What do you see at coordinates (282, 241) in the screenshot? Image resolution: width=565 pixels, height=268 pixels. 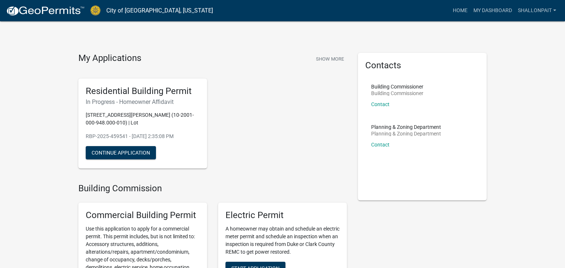 I see `p: A homeowner may obtain and schedule an electric meter permit and schedule an inspection when an i...` at bounding box center [282, 241].